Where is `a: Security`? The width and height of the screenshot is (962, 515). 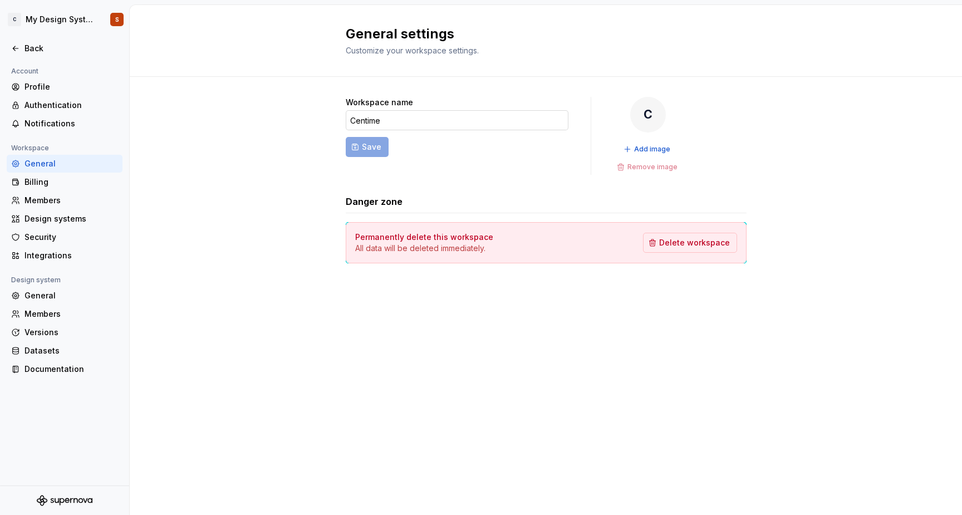 a: Security is located at coordinates (65, 237).